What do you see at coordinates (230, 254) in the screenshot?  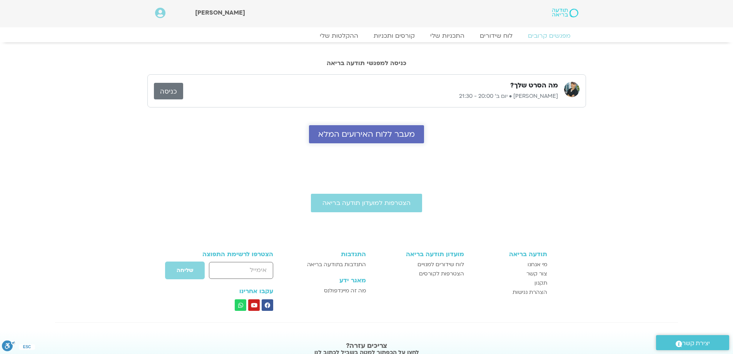 I see `h3: הצטרפו לרשימת התפוצה` at bounding box center [230, 254].